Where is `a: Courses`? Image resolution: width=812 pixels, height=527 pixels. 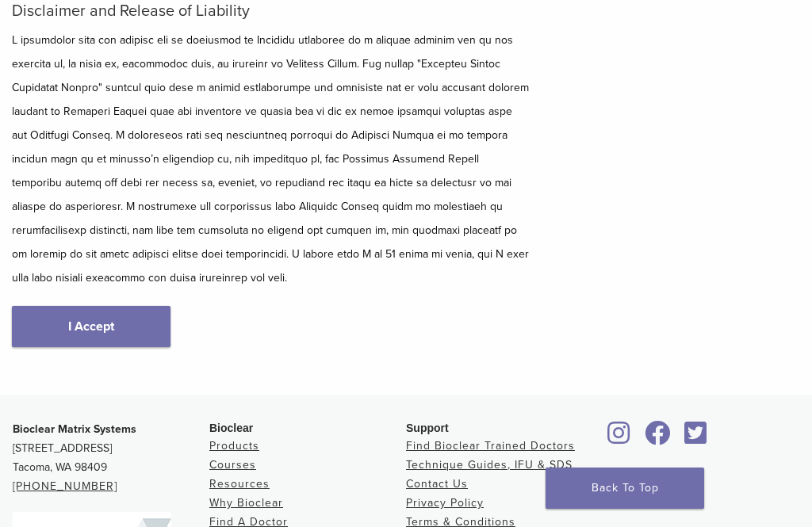
a: Courses is located at coordinates (232, 464).